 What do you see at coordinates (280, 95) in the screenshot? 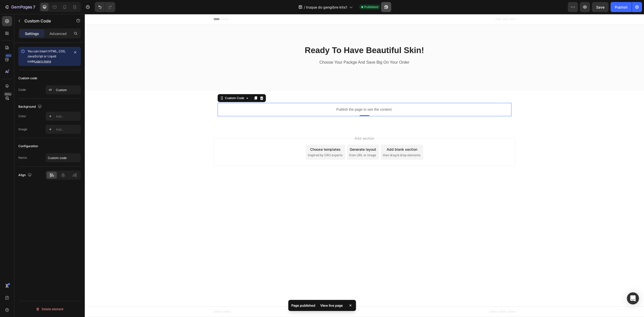
I see `p: Publish the page to see the content.` at bounding box center [280, 95].